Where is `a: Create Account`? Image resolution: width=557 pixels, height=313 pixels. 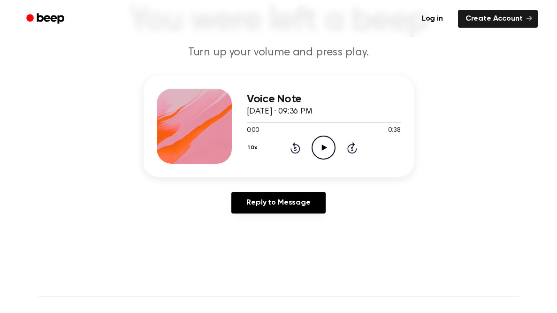 a: Create Account is located at coordinates (498, 19).